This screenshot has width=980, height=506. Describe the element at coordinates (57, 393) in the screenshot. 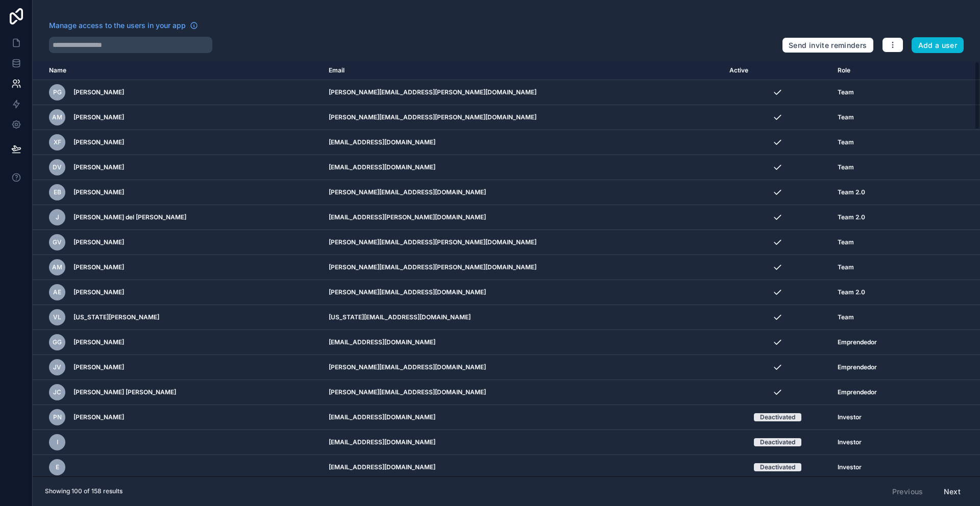

I see `span: JC` at that location.